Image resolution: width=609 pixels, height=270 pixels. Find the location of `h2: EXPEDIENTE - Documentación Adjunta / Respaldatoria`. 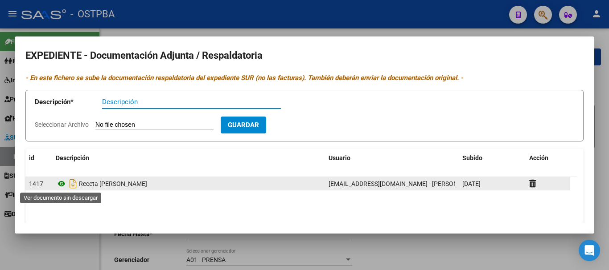

h2: EXPEDIENTE - Documentación Adjunta / Respaldatoria is located at coordinates (304, 56).